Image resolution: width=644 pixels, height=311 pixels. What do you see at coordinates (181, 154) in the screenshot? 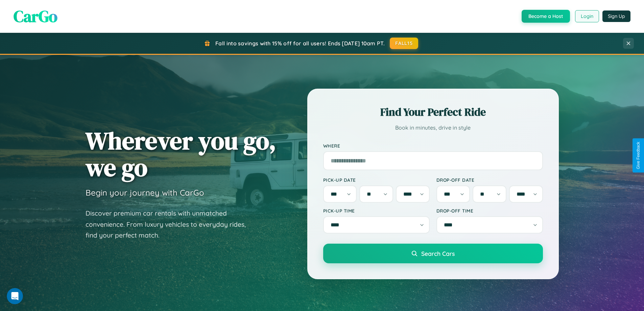
I see `h1: Wherever you go, we go` at bounding box center [181, 154].